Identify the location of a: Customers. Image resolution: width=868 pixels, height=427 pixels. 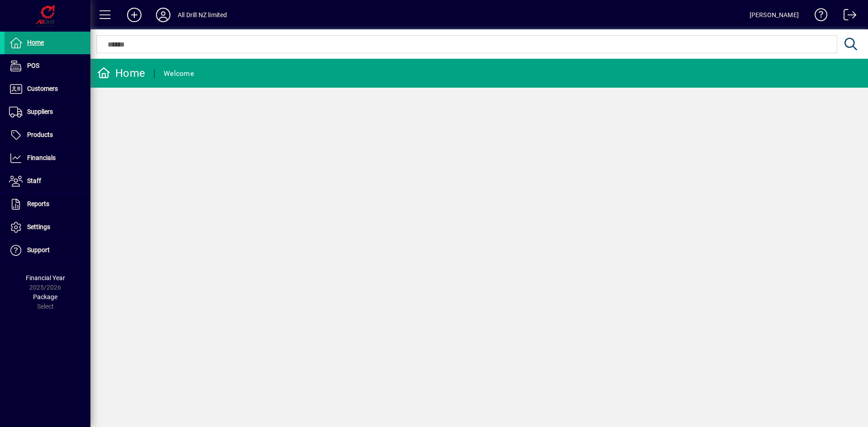
(47, 89).